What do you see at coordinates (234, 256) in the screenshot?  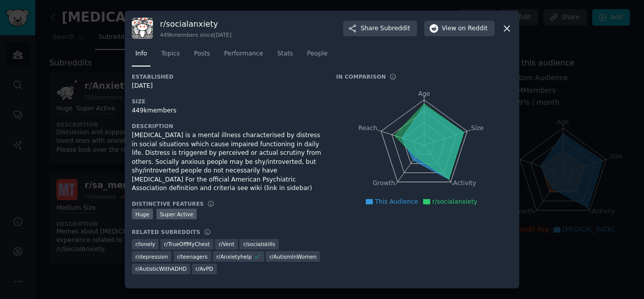 I see `span: r/ Anxietyhelp` at bounding box center [234, 256].